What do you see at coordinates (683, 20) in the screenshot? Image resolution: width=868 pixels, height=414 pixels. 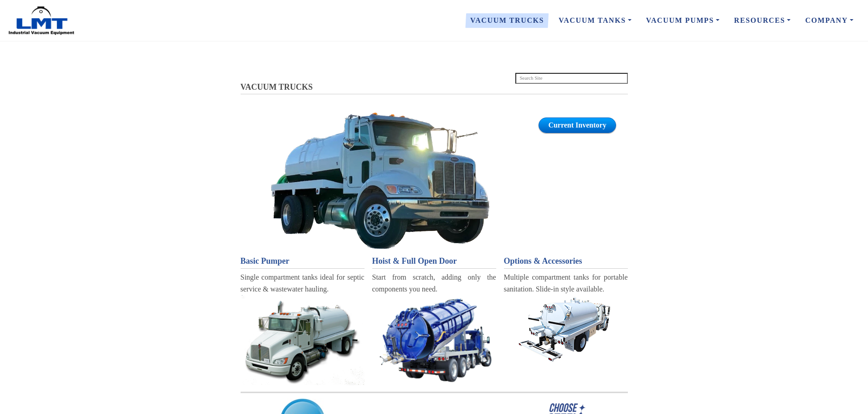 I see `a: Vacuum Pumps` at bounding box center [683, 20].